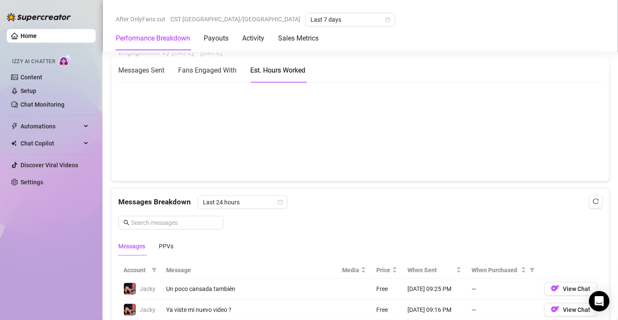  I want to click on span: Account, so click(136, 270).